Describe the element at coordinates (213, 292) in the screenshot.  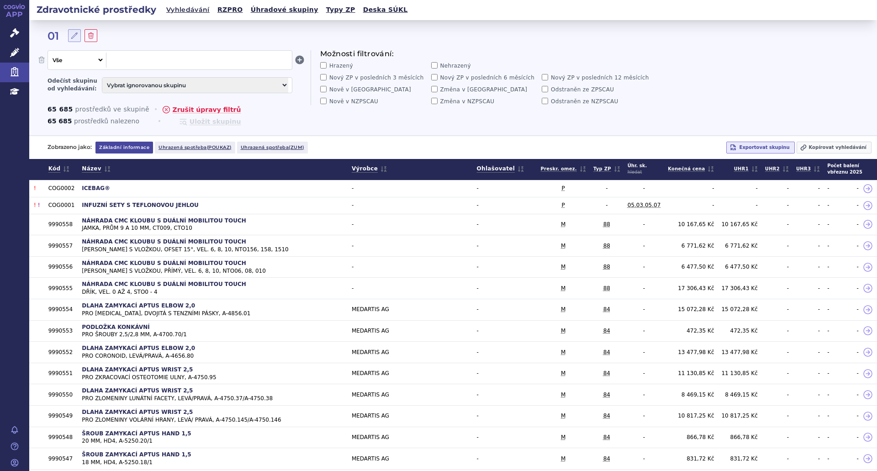
I see `span: DŘÍK, VEL. 0 AŽ 4, STO0 - 4` at that location.